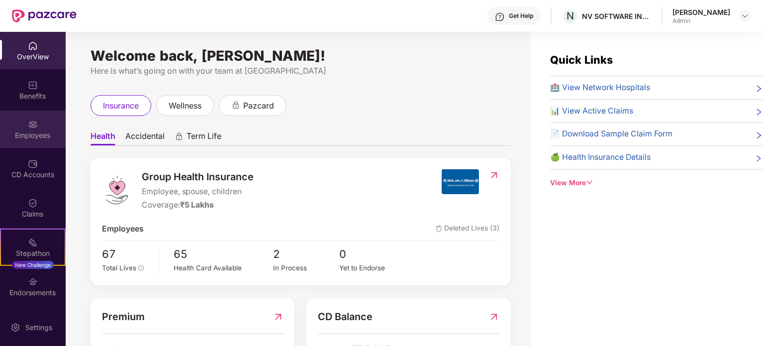  Describe the element at coordinates (657, 183) in the screenshot. I see `div: View More` at that location.